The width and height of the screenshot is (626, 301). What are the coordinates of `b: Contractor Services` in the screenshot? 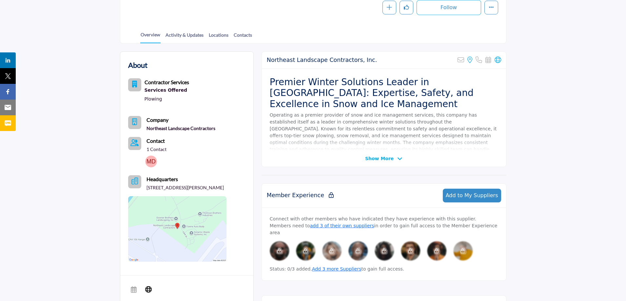 It's located at (167, 82).